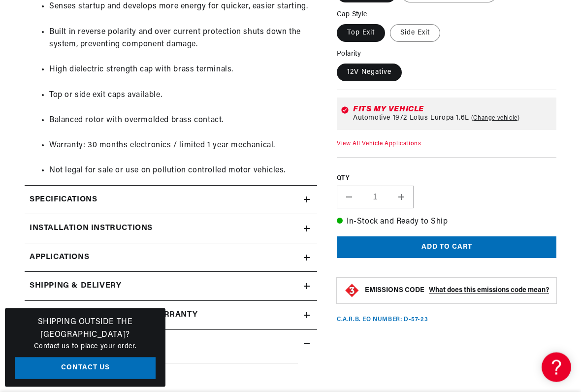 The height and width of the screenshot is (392, 581). What do you see at coordinates (171, 345) in the screenshot?
I see `summary: Reviews` at bounding box center [171, 345].